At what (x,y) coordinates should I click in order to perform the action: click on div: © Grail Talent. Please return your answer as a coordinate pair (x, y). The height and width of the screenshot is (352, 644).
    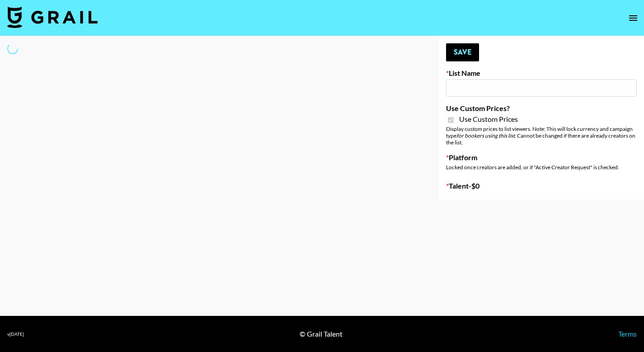
    Looking at the image, I should click on (321, 334).